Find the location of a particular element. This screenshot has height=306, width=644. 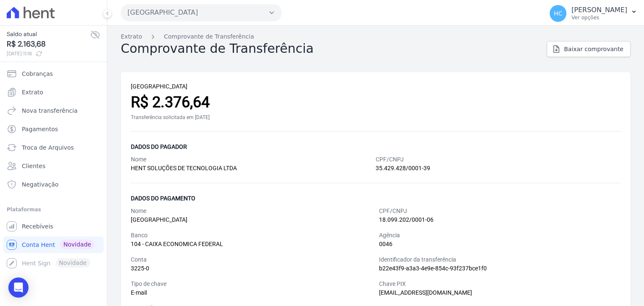

span: Conta Hent is located at coordinates (38, 245).